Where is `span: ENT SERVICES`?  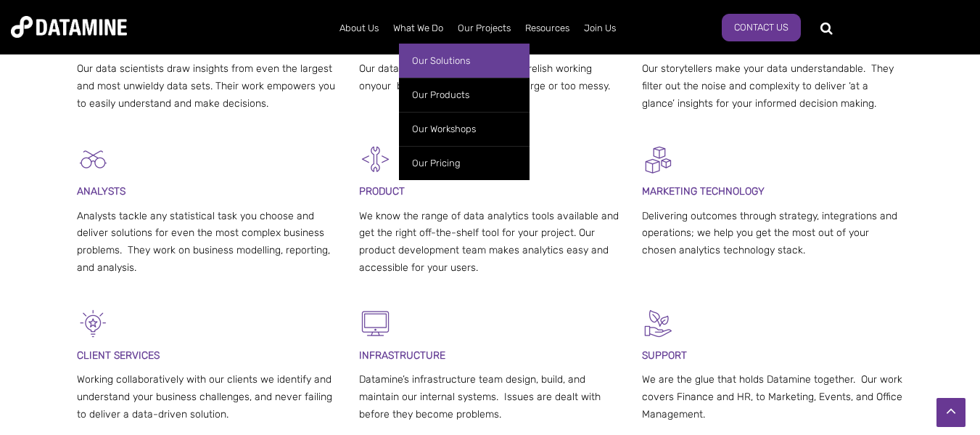
span: ENT SERVICES is located at coordinates (126, 355).